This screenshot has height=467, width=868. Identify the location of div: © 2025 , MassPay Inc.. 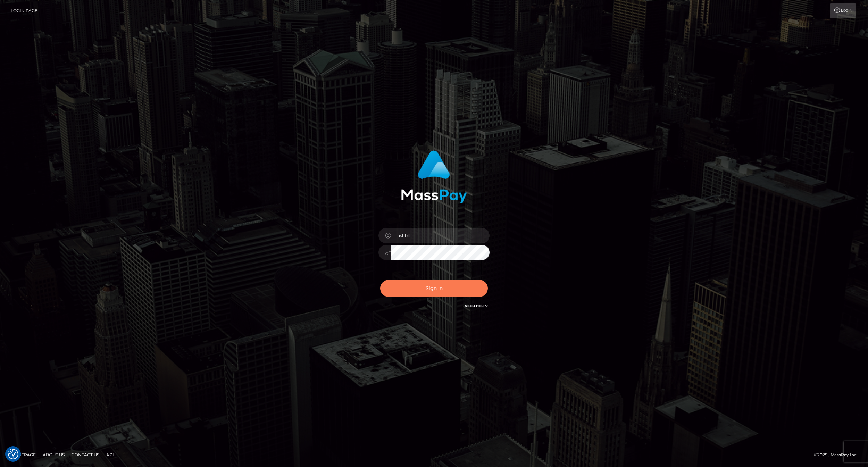
(838, 455).